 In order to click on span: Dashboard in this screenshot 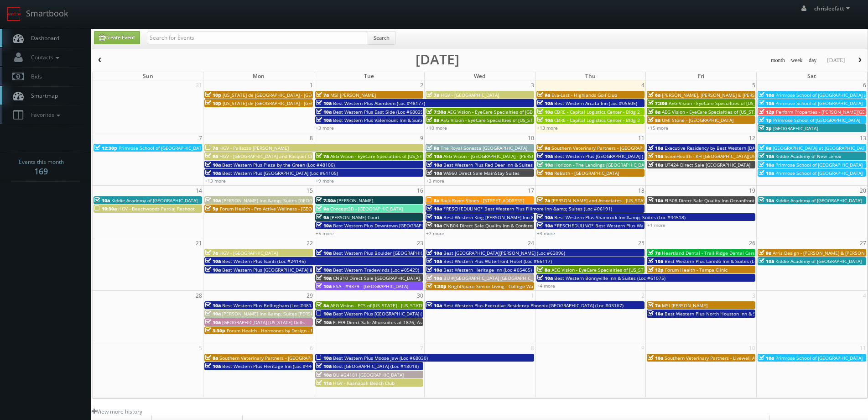, I will do `click(43, 38)`.